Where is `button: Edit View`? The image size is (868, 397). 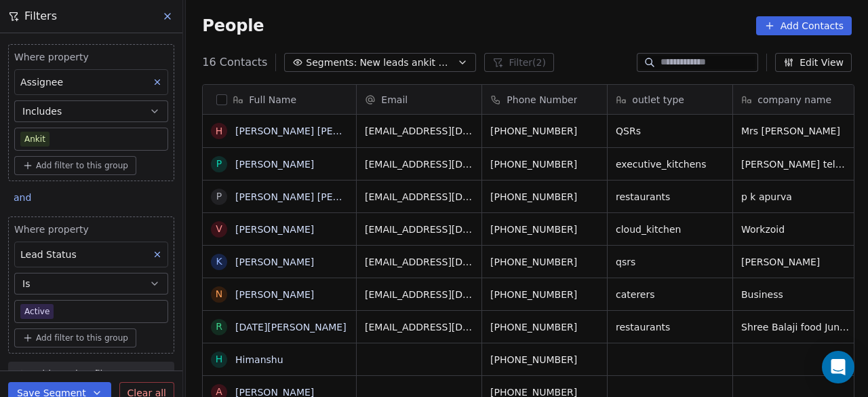
button: Edit View is located at coordinates (812, 63).